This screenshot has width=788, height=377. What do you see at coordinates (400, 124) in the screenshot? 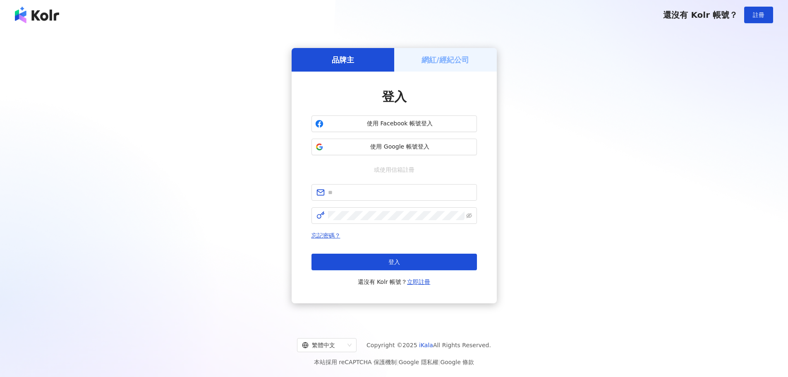
I see `span: 使用 Facebook 帳號登入` at bounding box center [400, 124].